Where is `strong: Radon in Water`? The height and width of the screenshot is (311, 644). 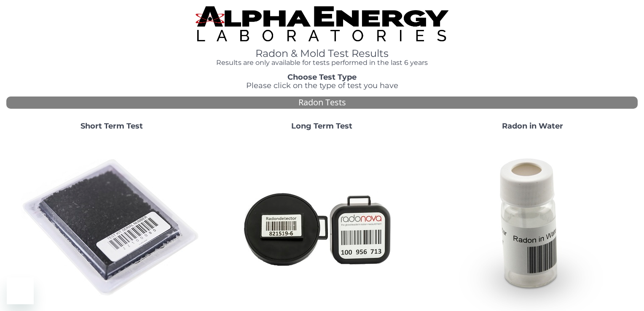
strong: Radon in Water is located at coordinates (532, 126).